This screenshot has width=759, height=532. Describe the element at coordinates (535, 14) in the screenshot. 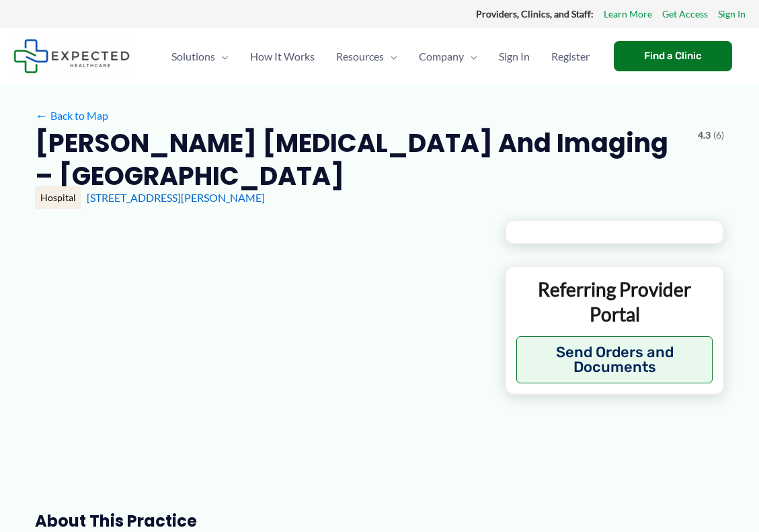

I see `strong: Providers, Clinics, and Staff:` at that location.